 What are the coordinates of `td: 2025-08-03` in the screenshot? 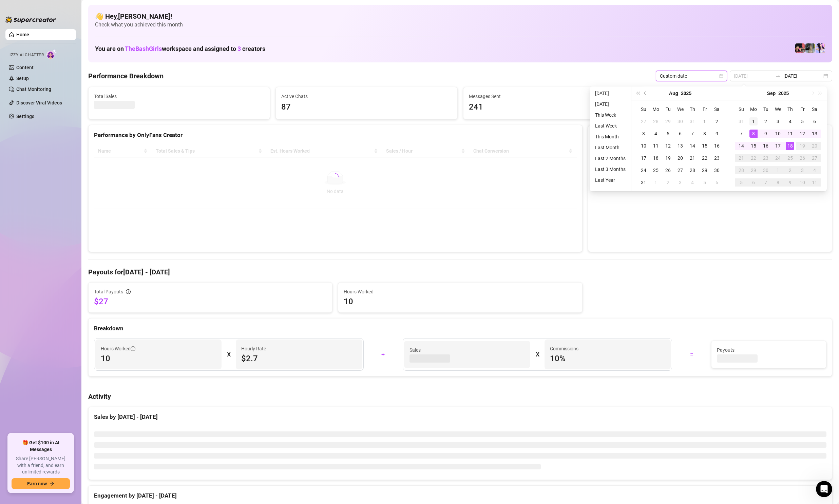 It's located at (643, 134).